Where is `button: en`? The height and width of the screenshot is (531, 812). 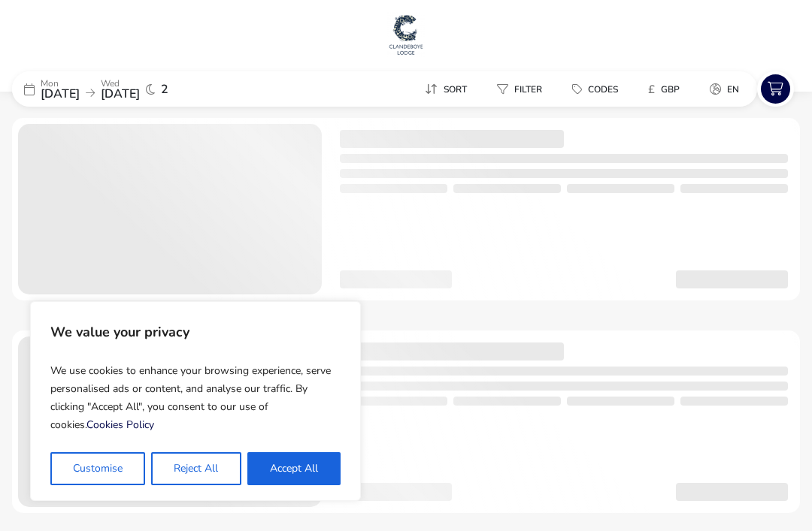 button: en is located at coordinates (724, 88).